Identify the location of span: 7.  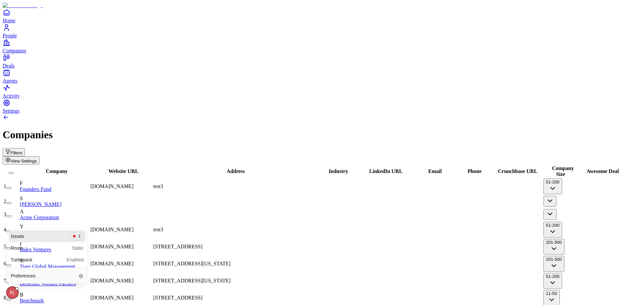
(5, 281).